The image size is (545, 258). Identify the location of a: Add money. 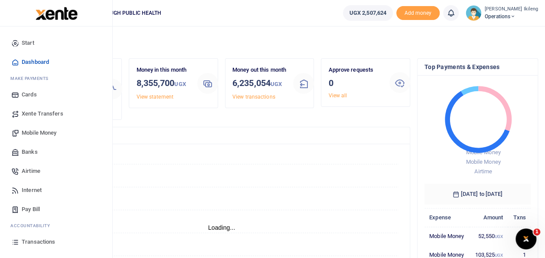
(418, 12).